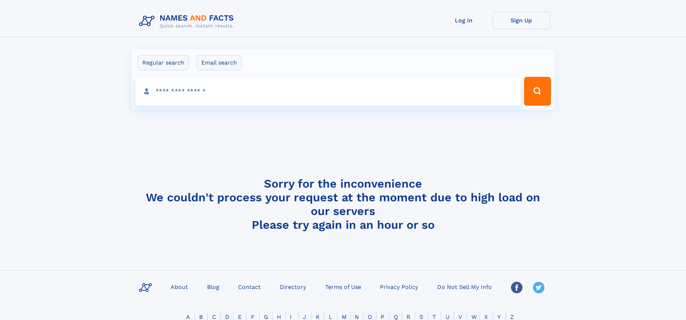 The image size is (686, 320). I want to click on a: Blog, so click(213, 286).